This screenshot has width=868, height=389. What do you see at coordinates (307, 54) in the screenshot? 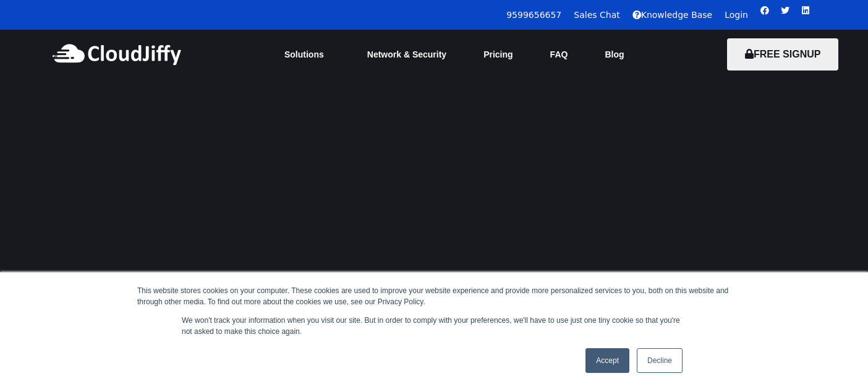
I see `a: Solutions` at bounding box center [307, 54].